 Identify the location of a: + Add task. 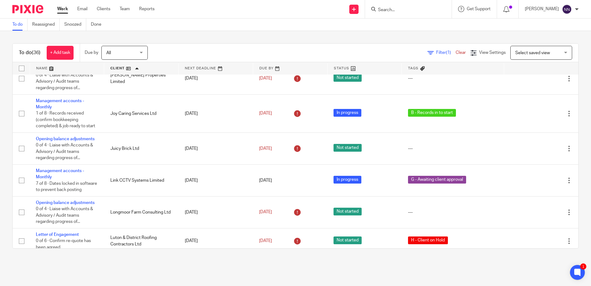
(60, 53).